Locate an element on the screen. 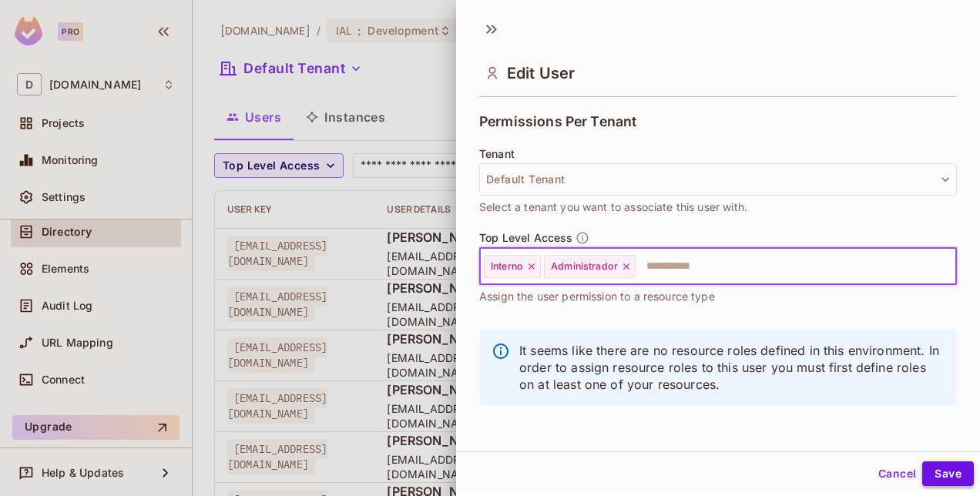  span: Tenant is located at coordinates (497, 154).